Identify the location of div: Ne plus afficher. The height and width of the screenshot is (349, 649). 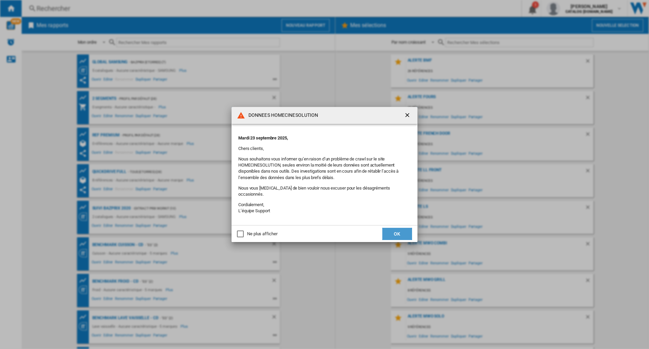
(262, 234).